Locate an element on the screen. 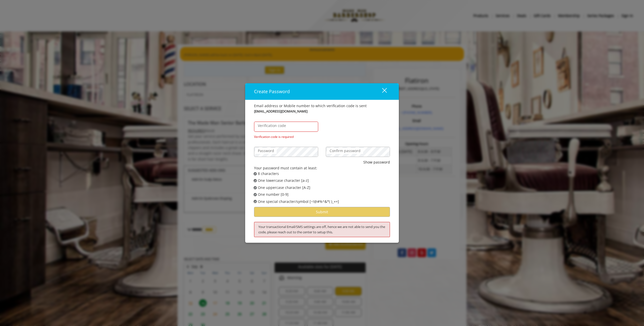 This screenshot has width=644, height=326. input: Password is located at coordinates (286, 152).